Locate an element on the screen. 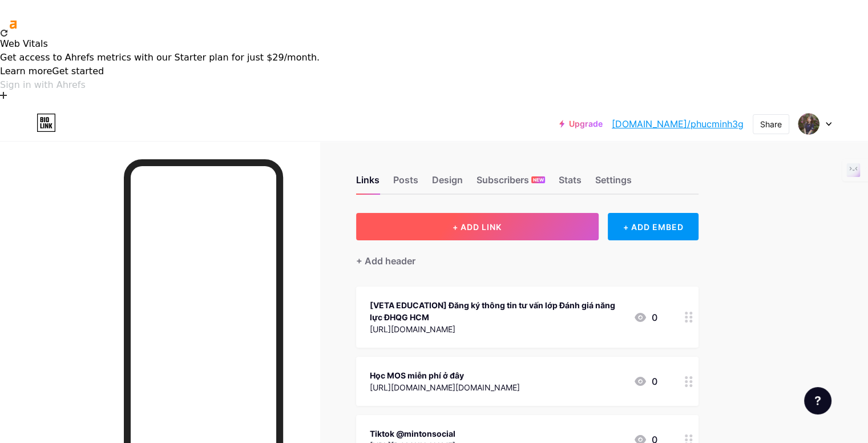  div: Subscribers is located at coordinates (511, 183).